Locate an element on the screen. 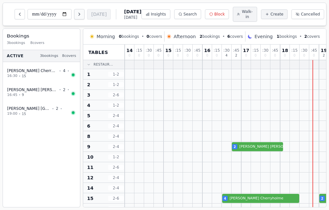  span: 16:45 is located at coordinates (12, 95).